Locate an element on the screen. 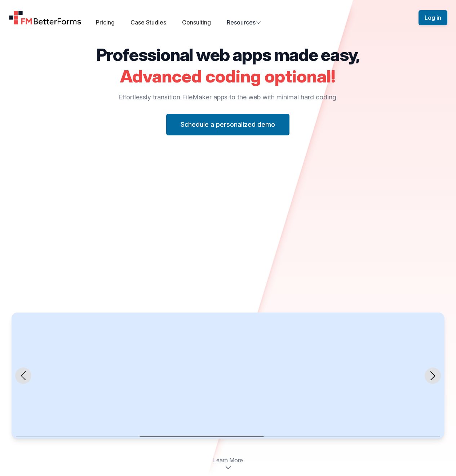 The width and height of the screenshot is (456, 476). a: Pricing is located at coordinates (105, 22).